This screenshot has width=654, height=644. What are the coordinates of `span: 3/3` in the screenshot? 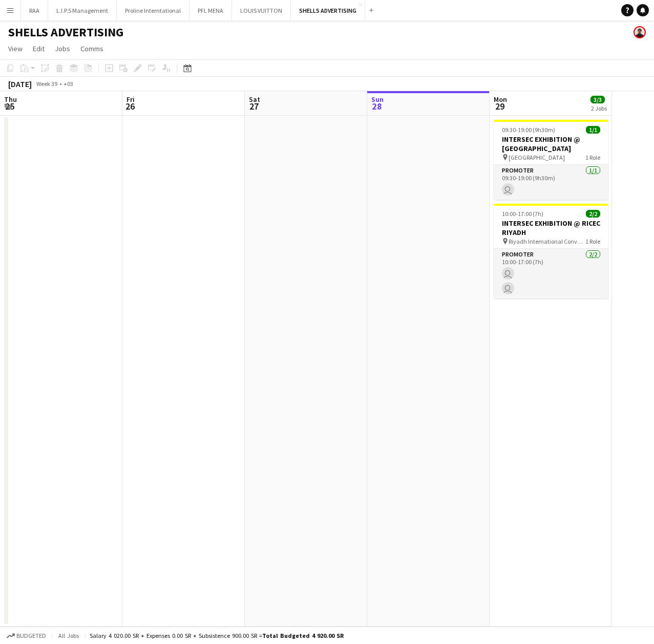 It's located at (597, 99).